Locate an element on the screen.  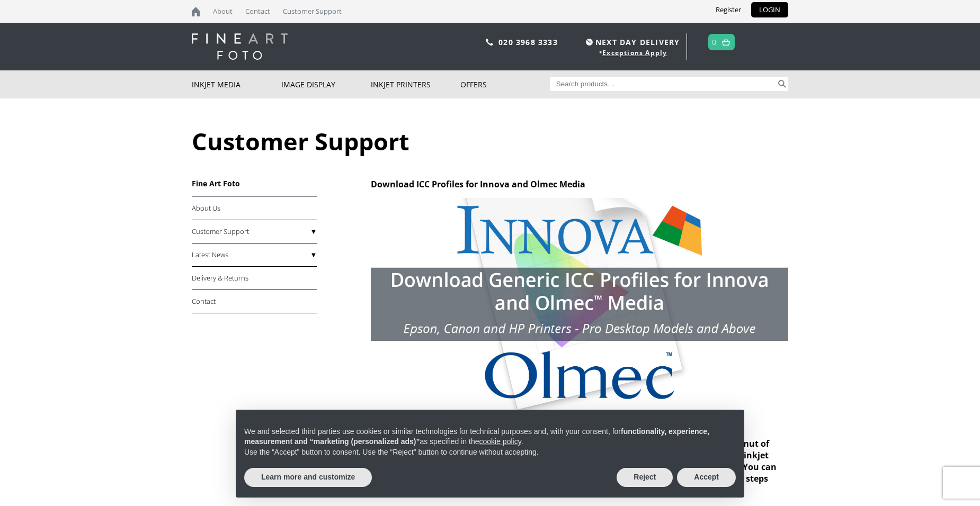
h1: Customer Support is located at coordinates (490, 140).